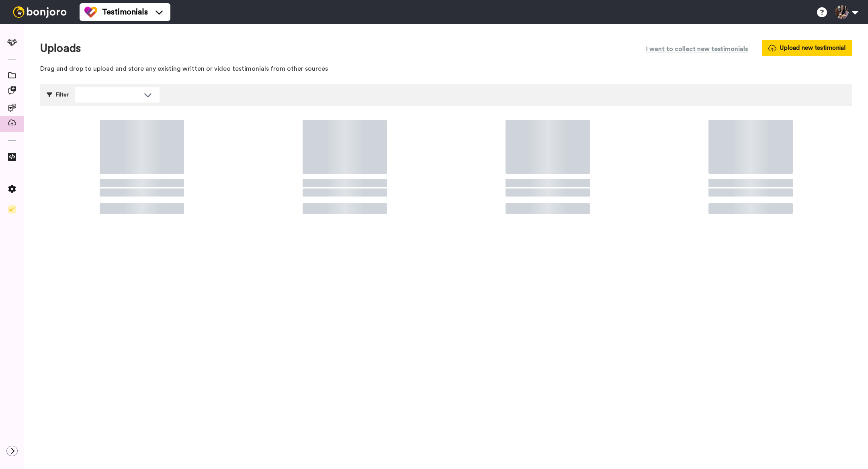 The width and height of the screenshot is (868, 469). I want to click on span: Testimonials, so click(125, 12).